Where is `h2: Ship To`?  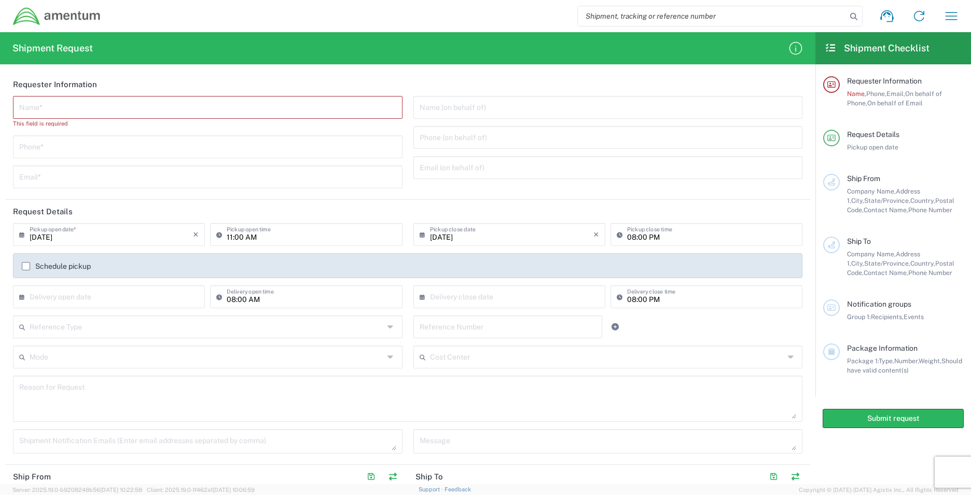 h2: Ship To is located at coordinates (429, 477).